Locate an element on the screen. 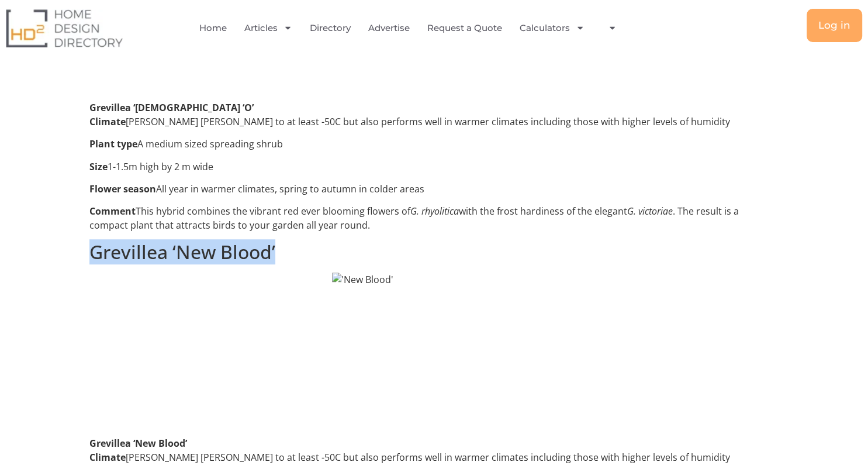  strong: Flower season is located at coordinates (123, 189).